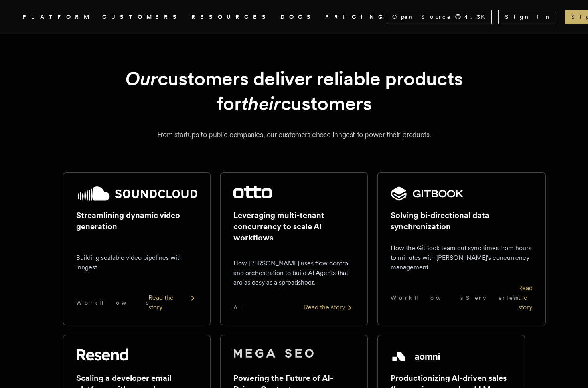 This screenshot has height=388, width=588. Describe the element at coordinates (102, 355) in the screenshot. I see `img: Resend` at that location.